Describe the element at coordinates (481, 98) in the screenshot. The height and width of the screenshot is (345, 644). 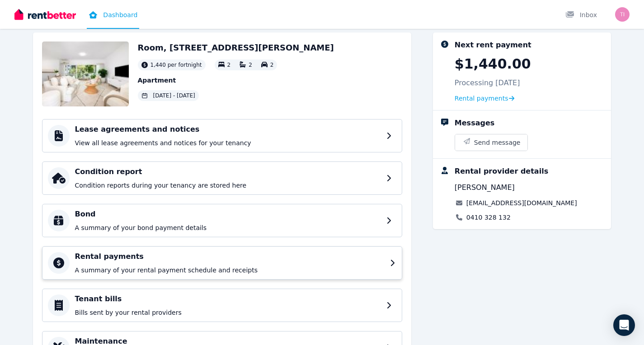
I see `span: Rental payments` at that location.